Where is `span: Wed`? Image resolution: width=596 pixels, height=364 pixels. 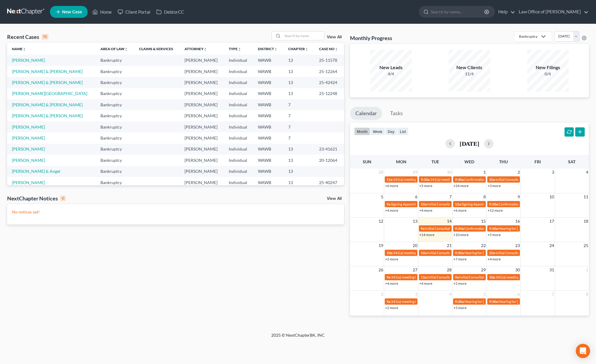
span: Wed is located at coordinates (469, 161).